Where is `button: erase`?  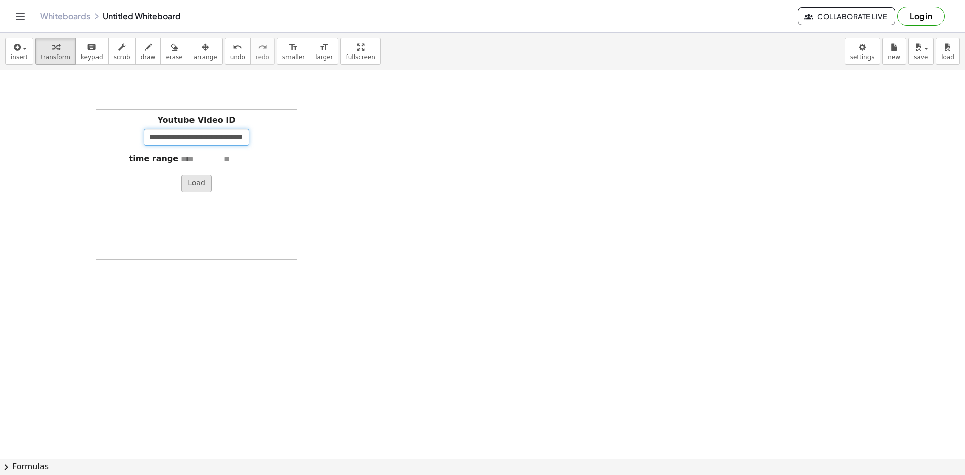
button: erase is located at coordinates (174, 51).